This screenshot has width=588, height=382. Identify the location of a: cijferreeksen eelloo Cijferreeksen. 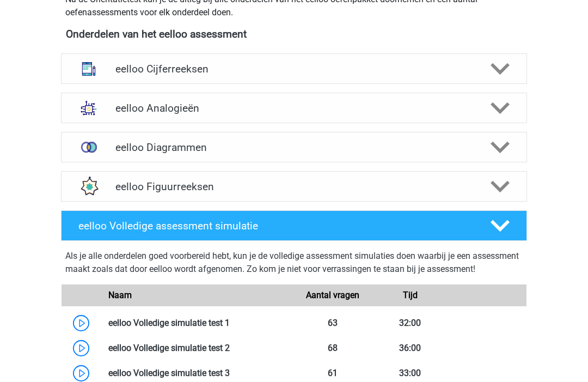
(294, 69).